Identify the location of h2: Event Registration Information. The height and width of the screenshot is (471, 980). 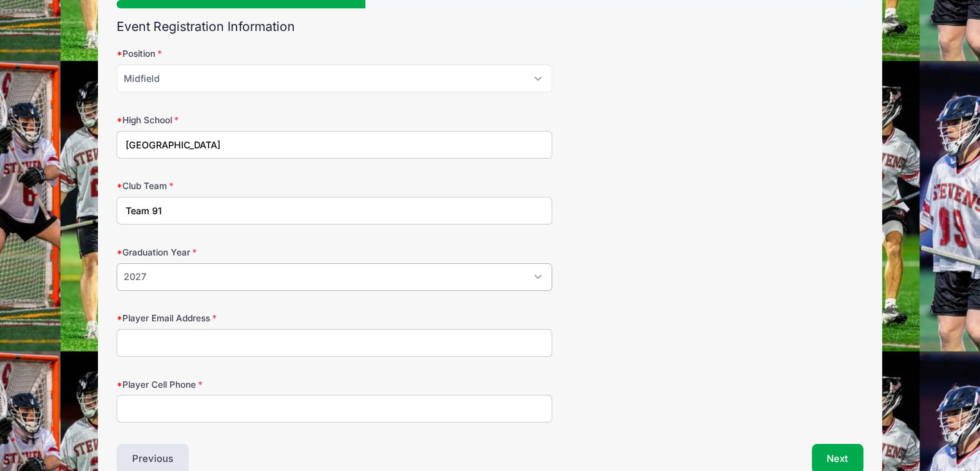
(490, 27).